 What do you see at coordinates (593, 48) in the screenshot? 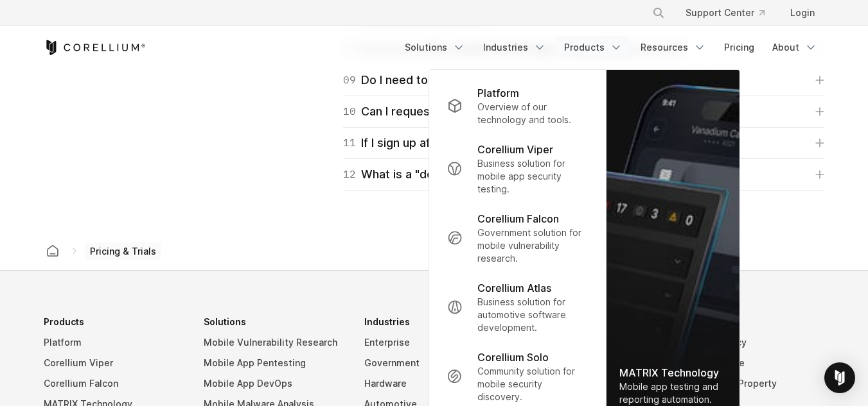
I see `a: Products` at bounding box center [593, 48].